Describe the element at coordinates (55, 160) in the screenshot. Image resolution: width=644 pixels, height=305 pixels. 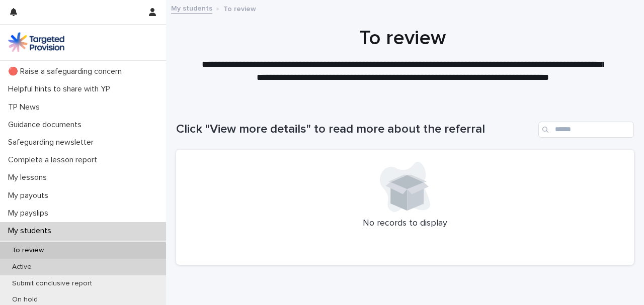
I see `p: Complete a lesson report` at that location.